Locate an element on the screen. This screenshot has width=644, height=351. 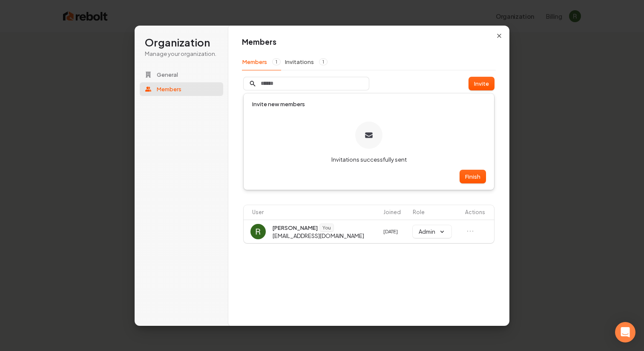
th: Actions is located at coordinates (478, 212).